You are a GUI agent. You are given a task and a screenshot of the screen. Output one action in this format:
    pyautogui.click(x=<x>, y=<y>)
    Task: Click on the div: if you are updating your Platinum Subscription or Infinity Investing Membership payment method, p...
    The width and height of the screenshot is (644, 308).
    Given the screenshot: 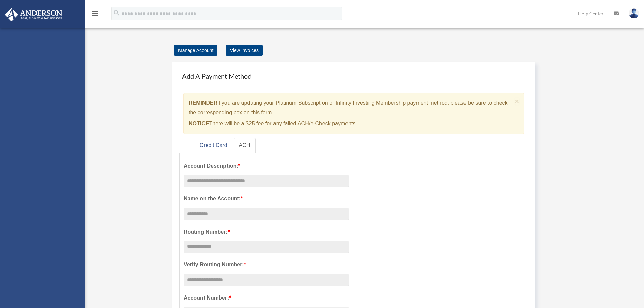 What is the action you would take?
    pyautogui.click(x=353, y=113)
    